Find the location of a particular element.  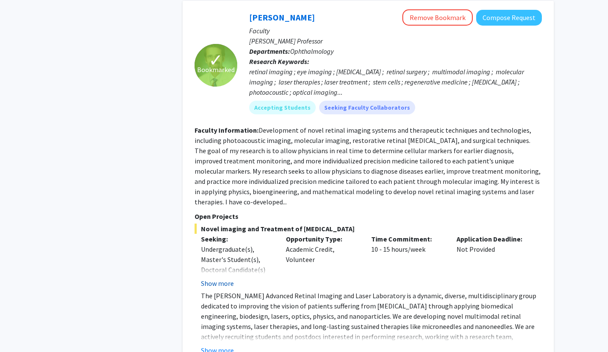

div: Not Provided is located at coordinates (493, 261).